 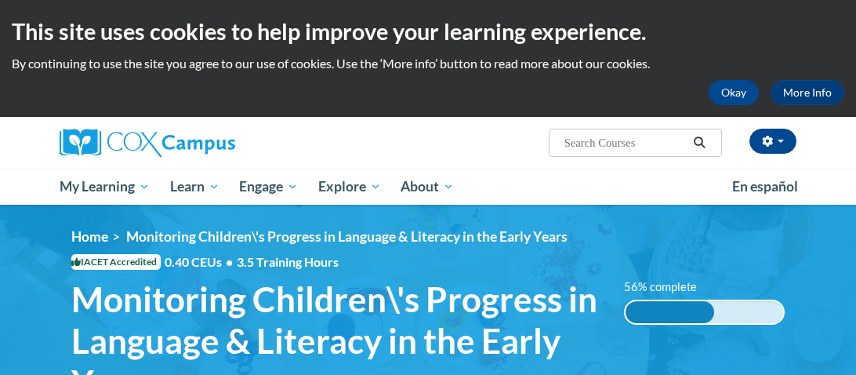 What do you see at coordinates (807, 92) in the screenshot?
I see `a: More Info` at bounding box center [807, 92].